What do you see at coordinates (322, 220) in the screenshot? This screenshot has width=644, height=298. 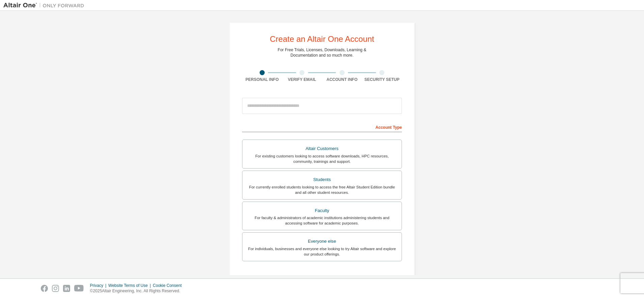 I see `div: For faculty & administrators of academic institutions administering students and accessing softwa...` at bounding box center [322, 220].